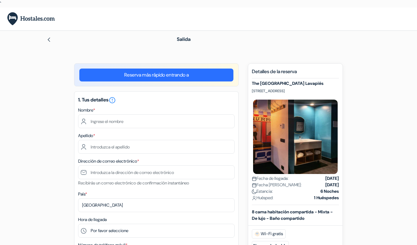 The image size is (417, 245). I want to click on label: Apellido, so click(86, 136).